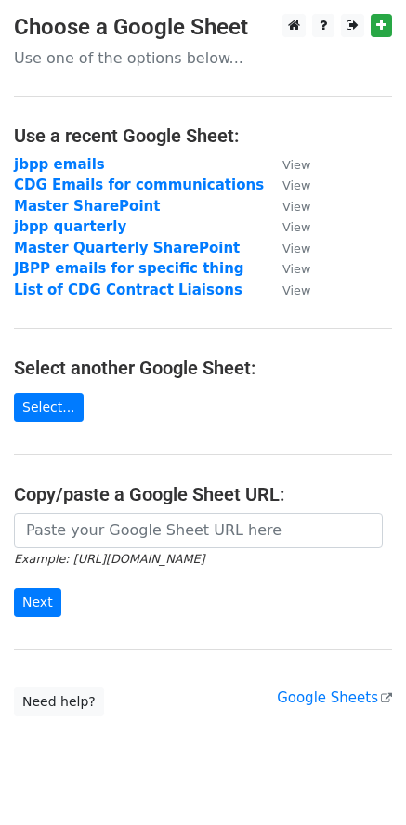 This screenshot has width=406, height=825. I want to click on strong: Master SharePoint, so click(86, 206).